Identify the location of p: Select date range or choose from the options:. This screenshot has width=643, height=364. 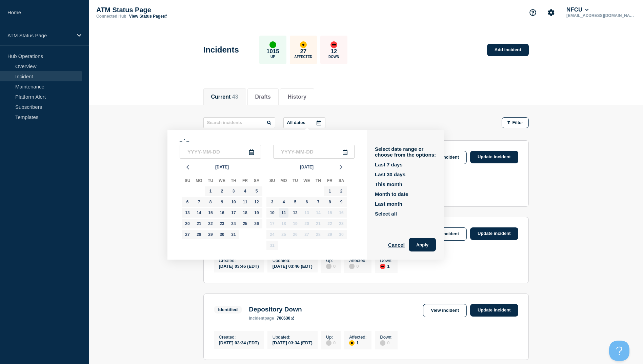
(406, 152).